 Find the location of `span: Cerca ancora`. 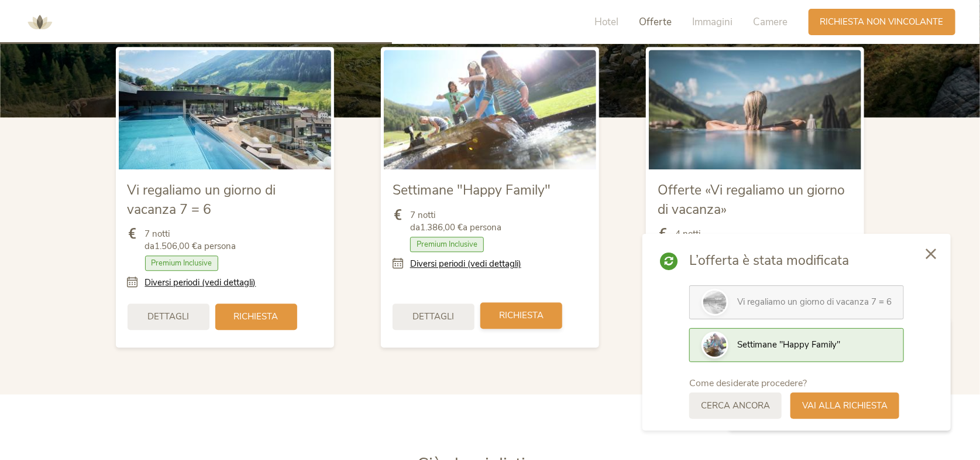

span: Cerca ancora is located at coordinates (736, 405).